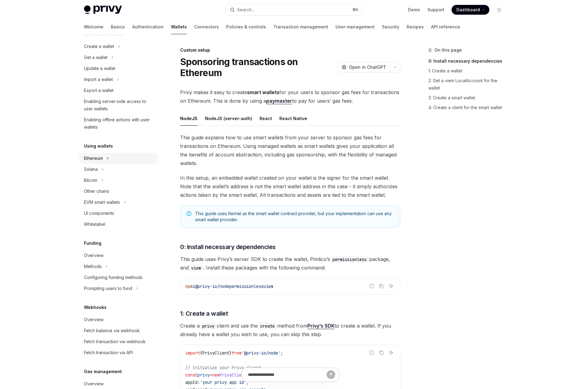  I want to click on a: Authentication, so click(148, 27).